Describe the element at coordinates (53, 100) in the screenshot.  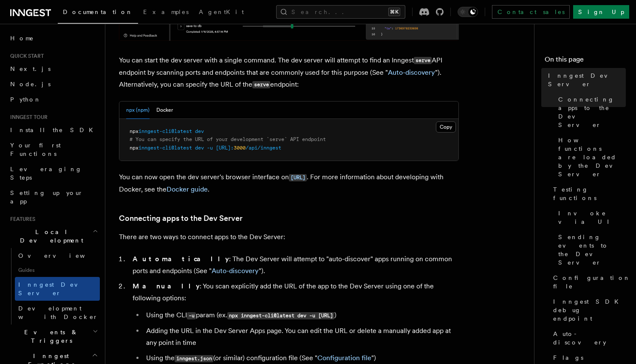
I see `a: Python` at that location.